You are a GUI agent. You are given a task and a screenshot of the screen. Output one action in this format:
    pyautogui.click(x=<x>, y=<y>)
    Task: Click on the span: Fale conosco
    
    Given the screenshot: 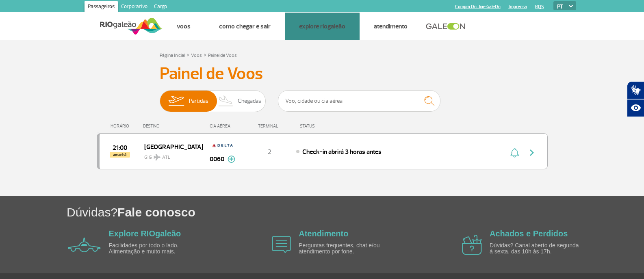 What is the action you would take?
    pyautogui.click(x=157, y=212)
    